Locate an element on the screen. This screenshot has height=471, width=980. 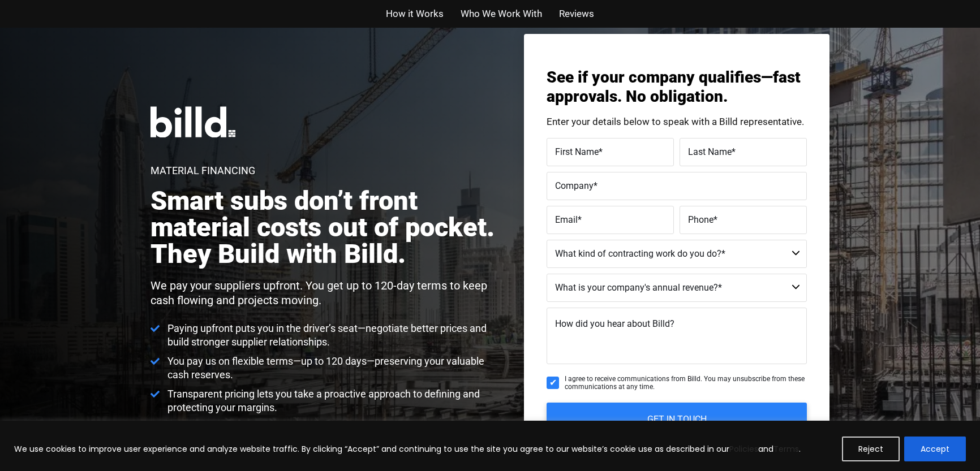
span: Reviews is located at coordinates (577, 14).